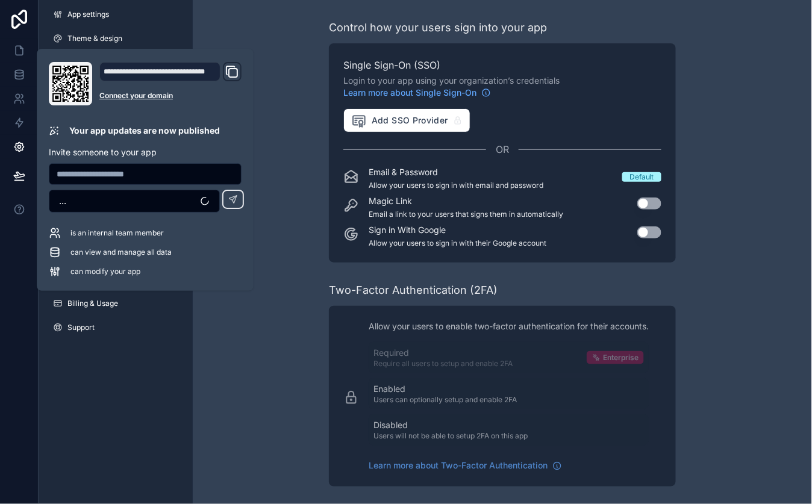 The width and height of the screenshot is (812, 504). What do you see at coordinates (450, 425) in the screenshot?
I see `p: Disabled` at bounding box center [450, 425].